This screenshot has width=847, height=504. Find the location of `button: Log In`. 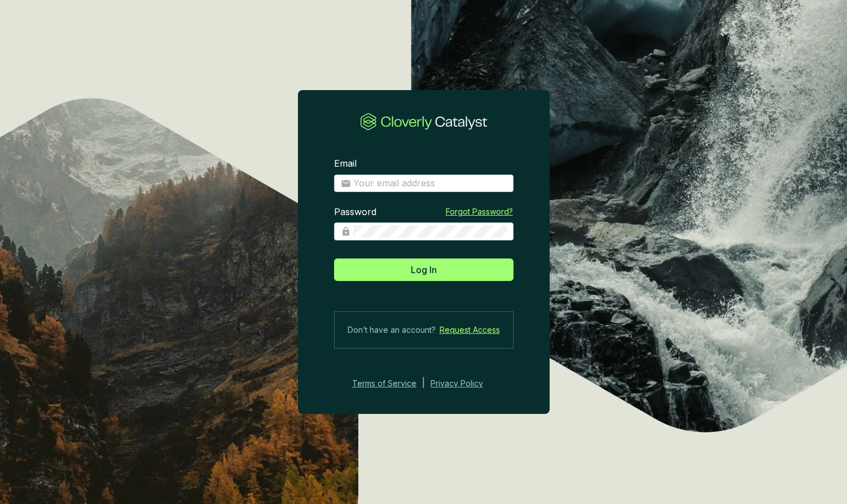

button: Log In is located at coordinates (424, 269).